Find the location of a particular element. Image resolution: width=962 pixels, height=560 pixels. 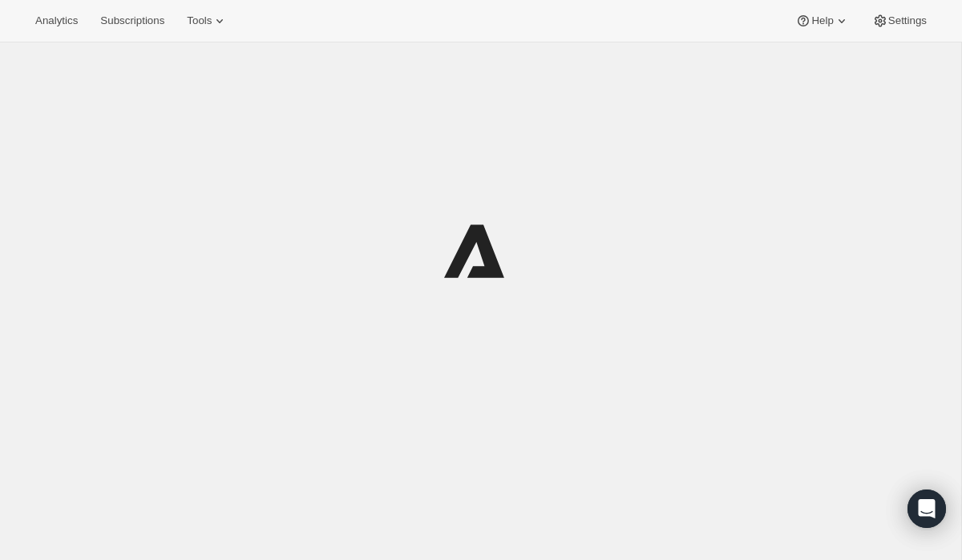

button: Help is located at coordinates (821, 21).